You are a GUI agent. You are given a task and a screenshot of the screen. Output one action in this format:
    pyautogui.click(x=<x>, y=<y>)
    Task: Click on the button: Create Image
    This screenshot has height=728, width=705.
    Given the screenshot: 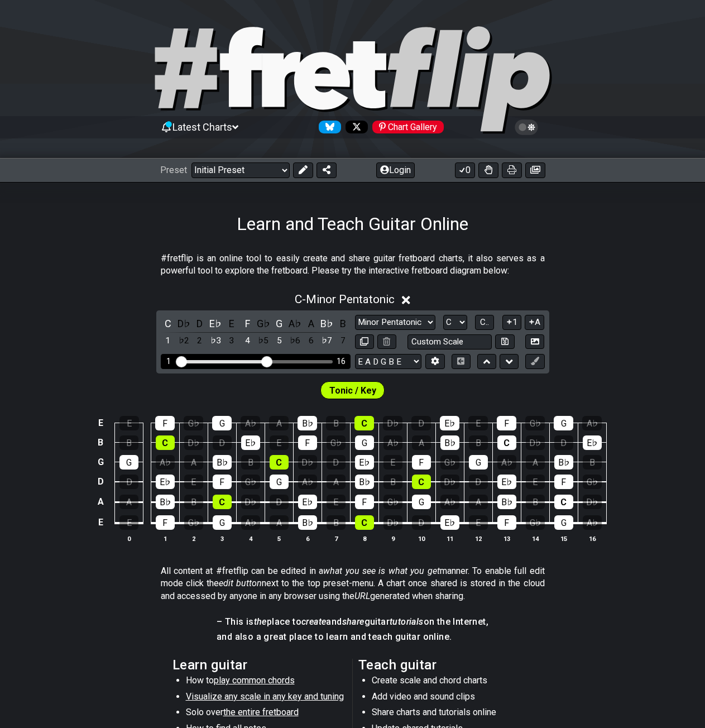 What is the action you would take?
    pyautogui.click(x=535, y=342)
    